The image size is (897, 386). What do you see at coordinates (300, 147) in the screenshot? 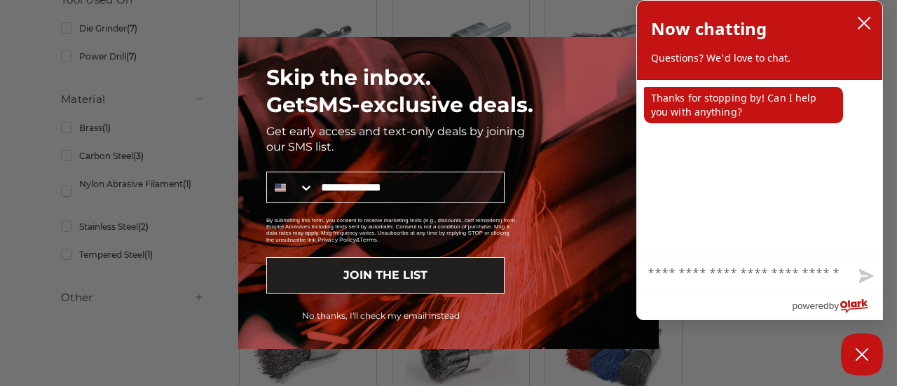
I see `span: our SMS list.` at bounding box center [300, 147].